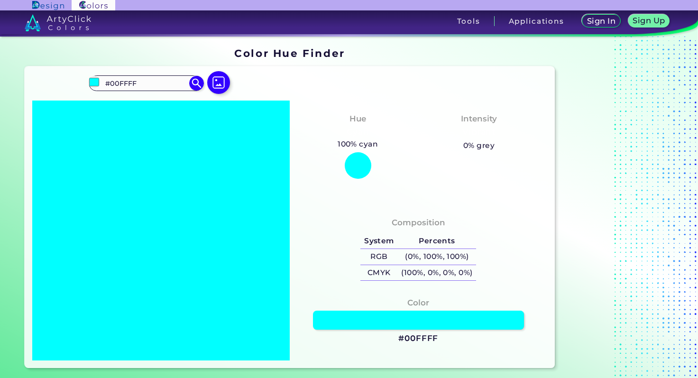 Image resolution: width=698 pixels, height=378 pixels. I want to click on h3: Tools, so click(469, 21).